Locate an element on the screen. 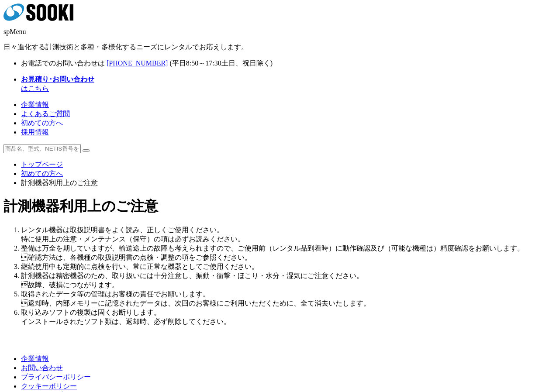 The height and width of the screenshot is (392, 549). a: お問い合わせ is located at coordinates (42, 368).